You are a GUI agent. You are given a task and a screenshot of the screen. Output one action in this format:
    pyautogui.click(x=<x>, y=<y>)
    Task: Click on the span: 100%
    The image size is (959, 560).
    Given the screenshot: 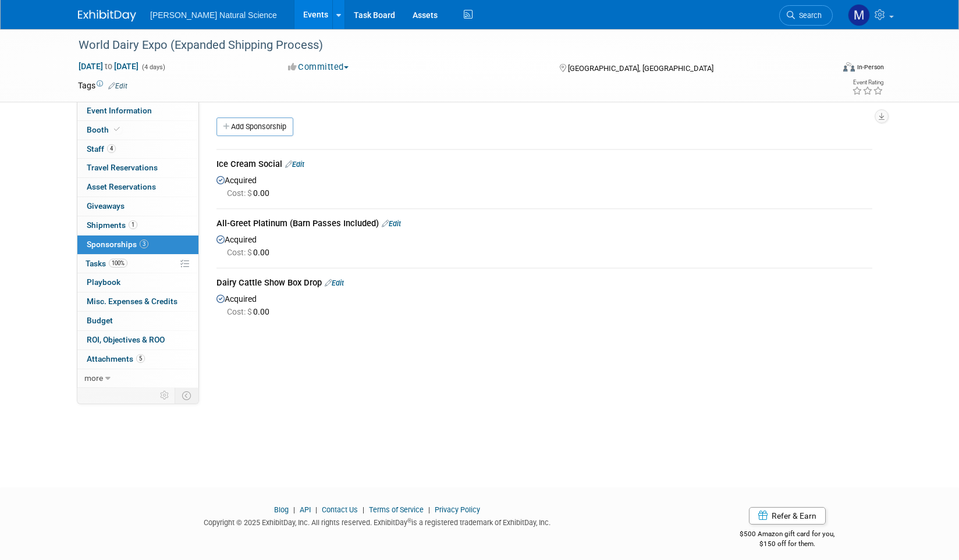 What is the action you would take?
    pyautogui.click(x=118, y=263)
    